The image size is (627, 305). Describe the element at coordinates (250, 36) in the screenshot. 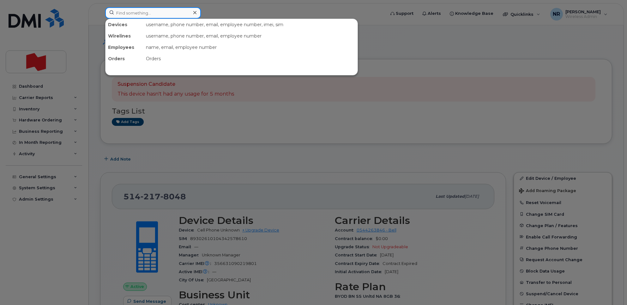

I see `div: username, phone number, email, employee number` at that location.